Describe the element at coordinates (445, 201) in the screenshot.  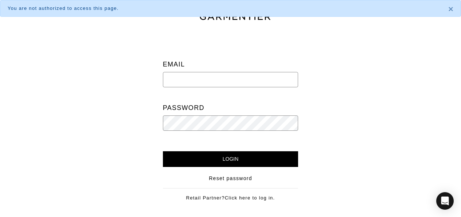
I see `div: Open Intercom Messenger` at that location.